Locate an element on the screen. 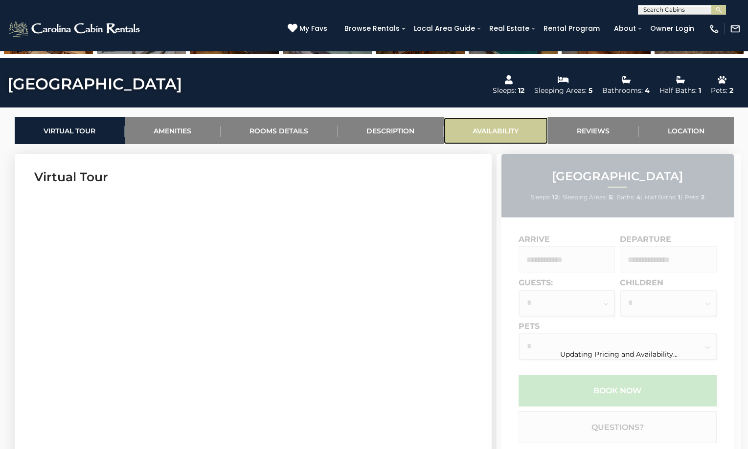 This screenshot has width=748, height=449. a: About is located at coordinates (625, 28).